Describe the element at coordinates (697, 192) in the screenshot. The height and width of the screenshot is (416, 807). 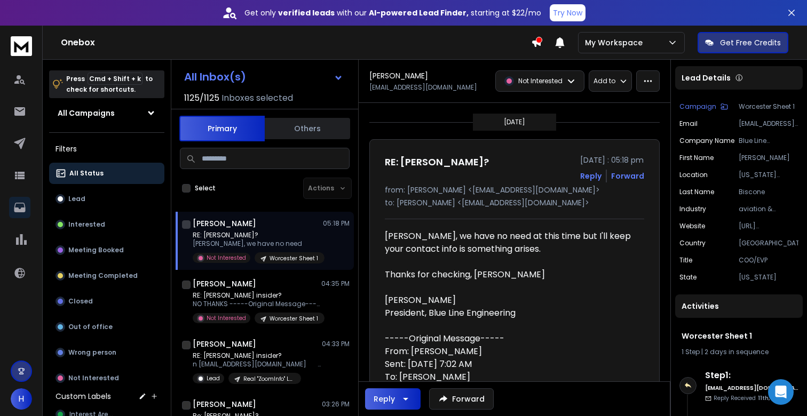
I see `p: Last Name` at that location.